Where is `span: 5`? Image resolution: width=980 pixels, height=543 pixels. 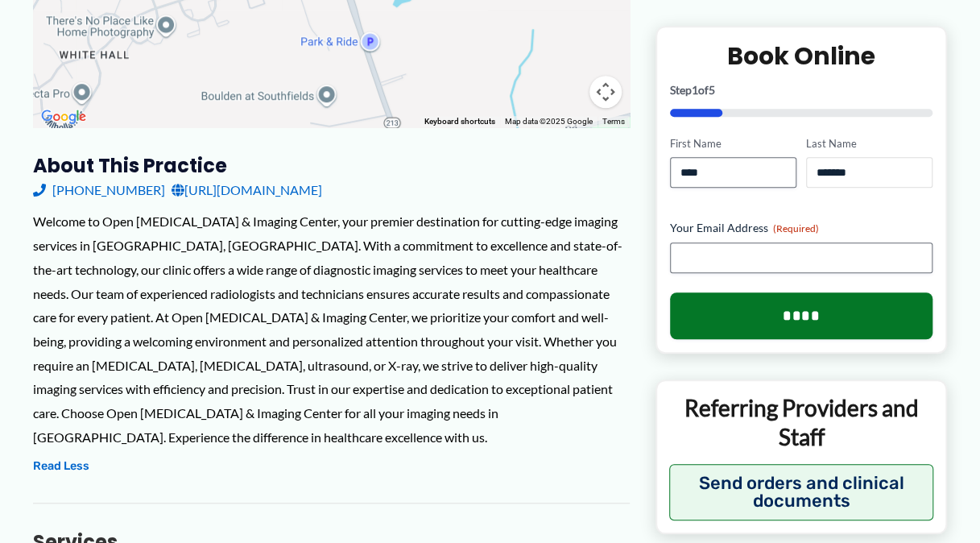 span: 5 is located at coordinates (712, 89).